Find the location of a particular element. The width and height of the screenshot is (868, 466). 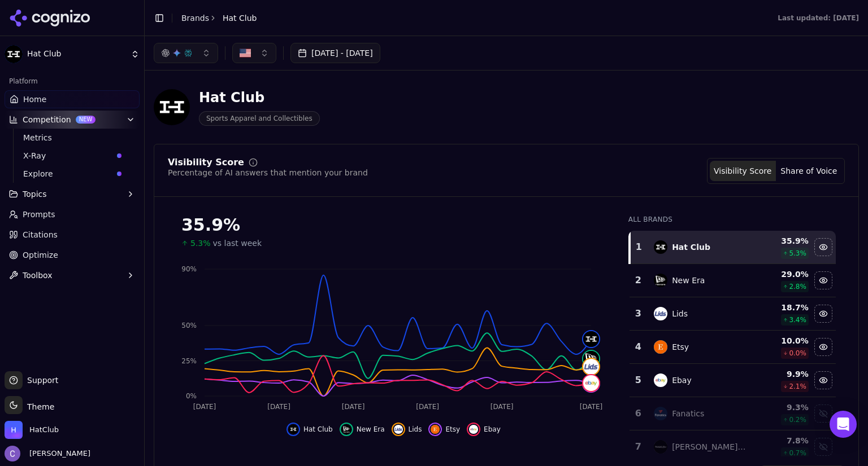

span: X-Ray is located at coordinates (68, 156).